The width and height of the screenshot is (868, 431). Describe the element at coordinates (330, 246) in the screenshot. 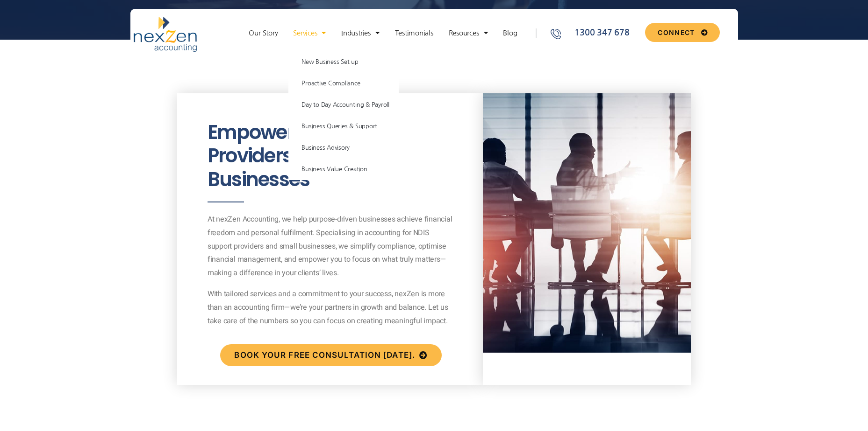

I see `span: At nexZen Accounting, we help purpose-driven businesses achieve financial freedom and personal fu...` at that location.